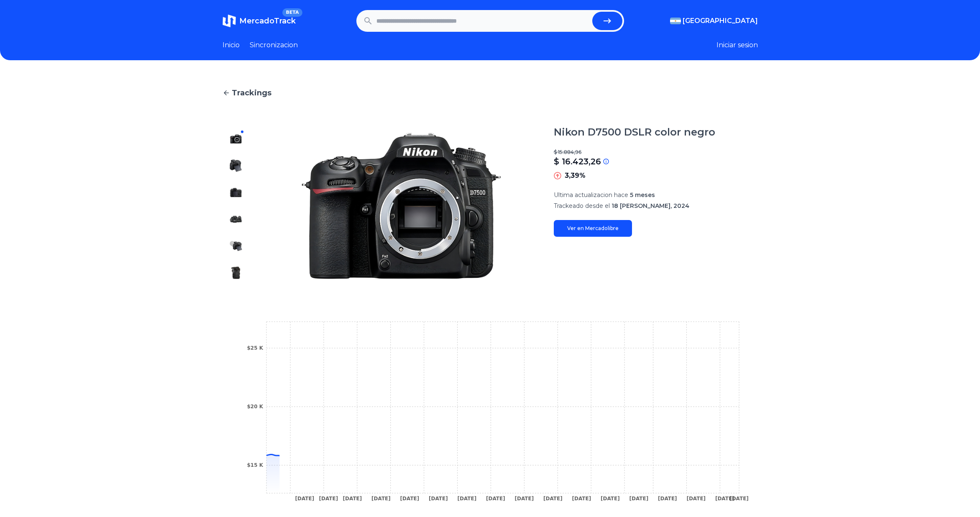  I want to click on a: Ver en Mercadolibre, so click(593, 229).